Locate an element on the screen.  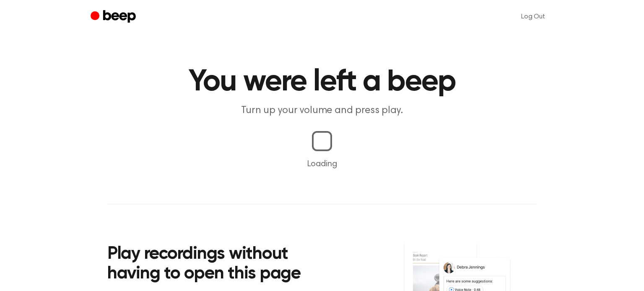
a: Beep is located at coordinates (114, 17).